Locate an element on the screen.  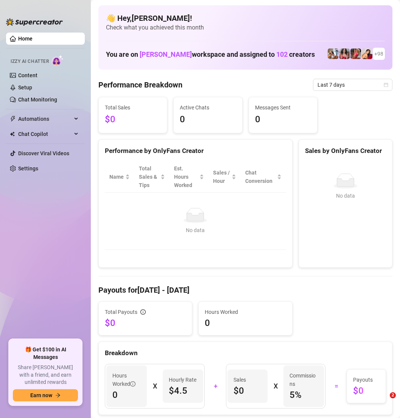
span: arrow-right is located at coordinates (58, 395).